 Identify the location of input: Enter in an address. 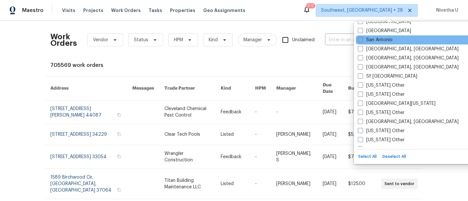
(357, 40).